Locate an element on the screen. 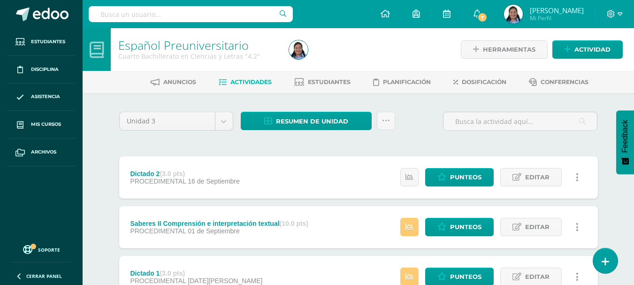 The image size is (634, 285). input: Busca un usuario... is located at coordinates (190, 14).